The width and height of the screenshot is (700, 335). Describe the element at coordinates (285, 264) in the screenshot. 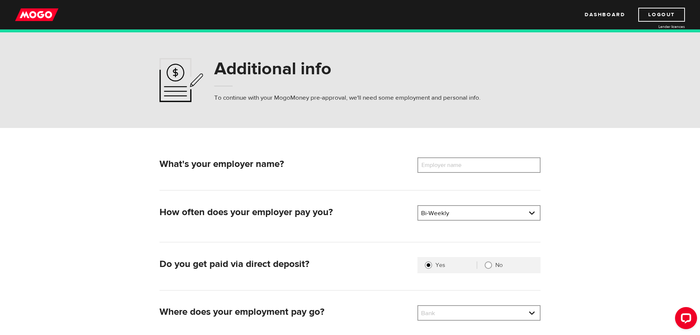

I see `h2: Do you get paid via direct deposit?` at that location.